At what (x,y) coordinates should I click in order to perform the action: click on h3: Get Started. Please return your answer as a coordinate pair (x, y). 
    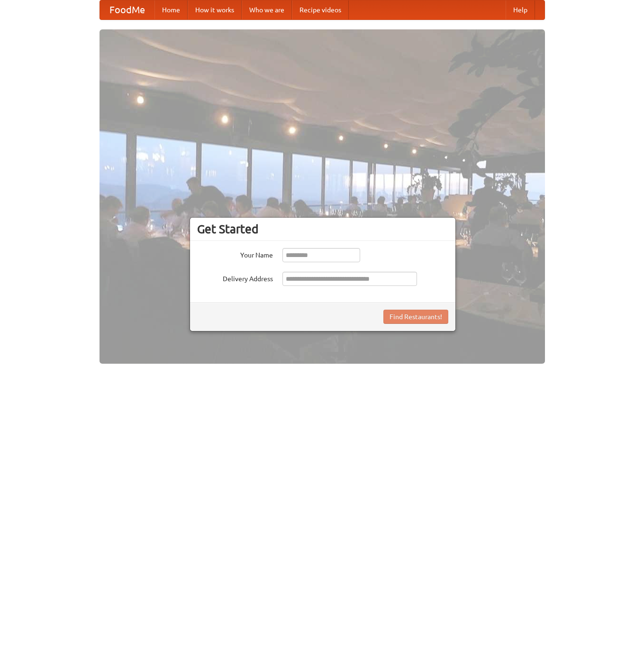
    Looking at the image, I should click on (322, 229).